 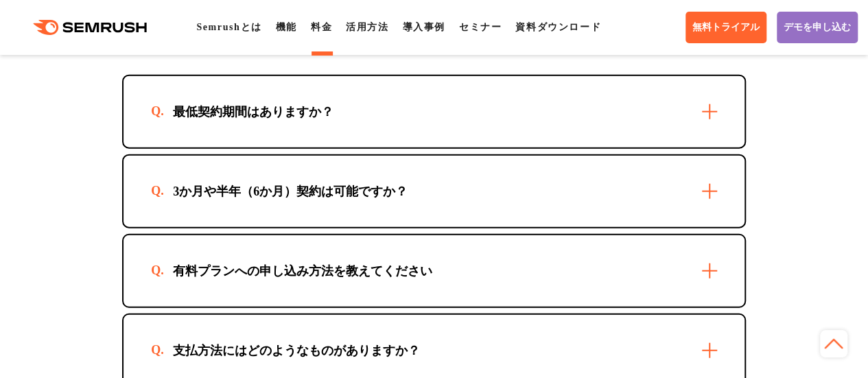 I want to click on div: 3か月や半年（6か月）契約は可能ですか？, so click(x=290, y=191).